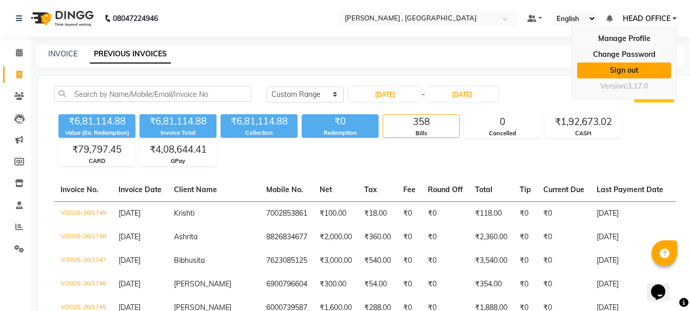 The image size is (690, 311). What do you see at coordinates (83, 261) in the screenshot?
I see `td: V/2025-26/1747` at bounding box center [83, 261].